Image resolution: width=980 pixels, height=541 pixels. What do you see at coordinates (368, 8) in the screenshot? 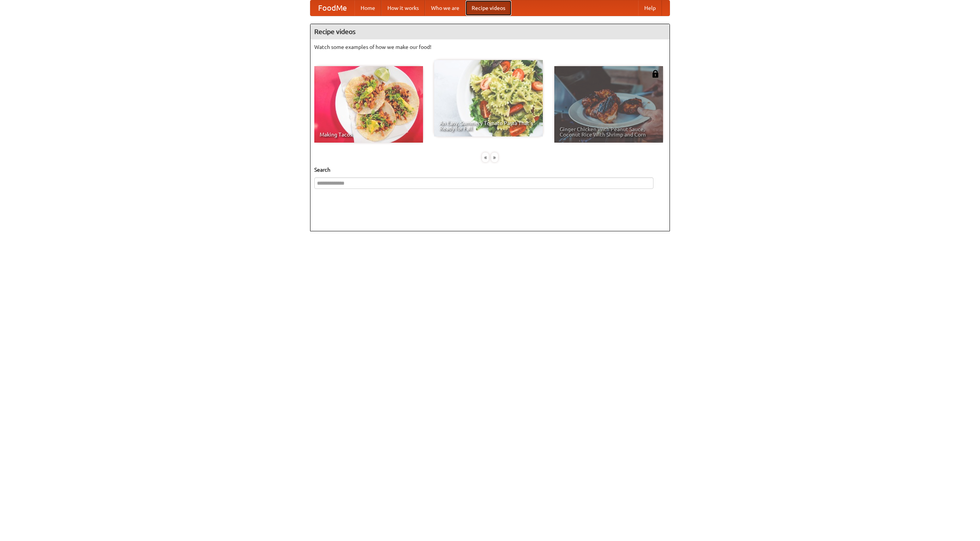
I see `a: Home` at bounding box center [368, 8].